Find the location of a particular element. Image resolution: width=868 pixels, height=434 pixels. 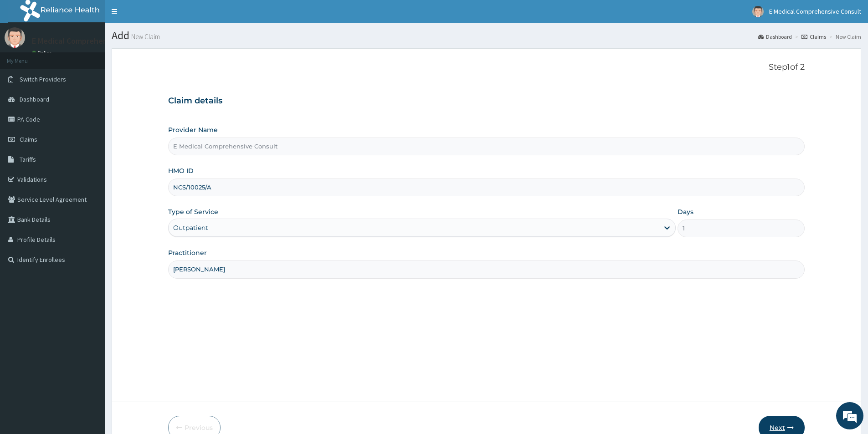

span: Switch Providers is located at coordinates (43, 80).